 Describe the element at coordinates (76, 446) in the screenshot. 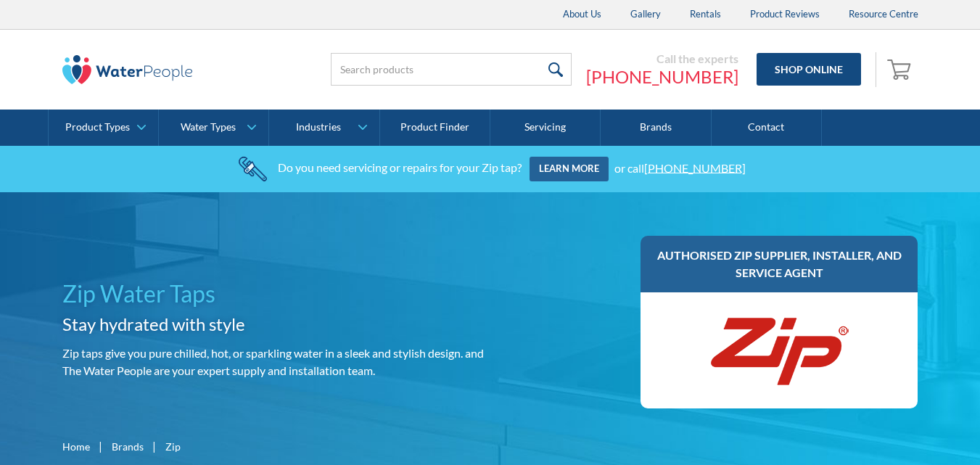

I see `a: Home` at that location.